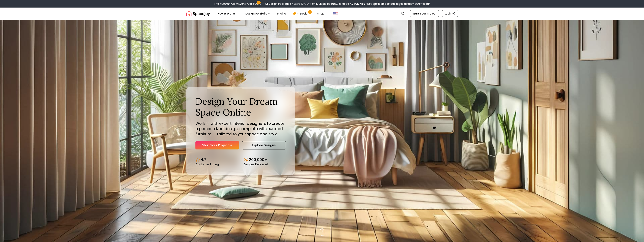 The width and height of the screenshot is (644, 242). What do you see at coordinates (322, 13) in the screenshot?
I see `nav: Global` at bounding box center [322, 13].